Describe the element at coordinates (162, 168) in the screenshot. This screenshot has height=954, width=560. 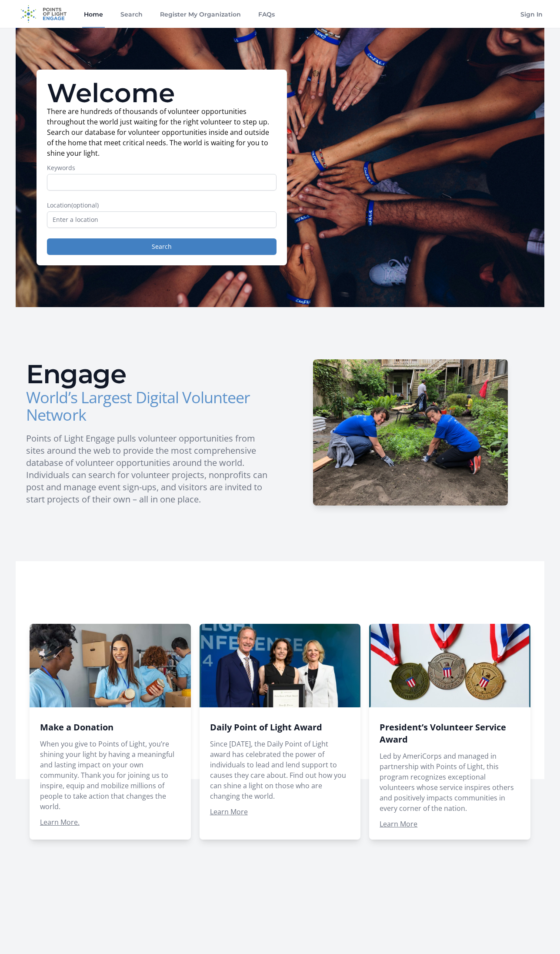
I see `label: Keywords` at that location.